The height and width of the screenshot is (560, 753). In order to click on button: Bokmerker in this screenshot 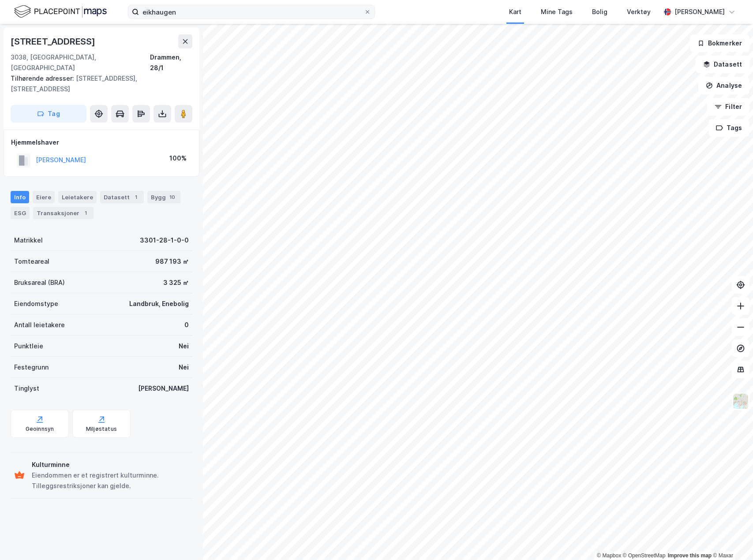, I will do `click(719, 43)`.